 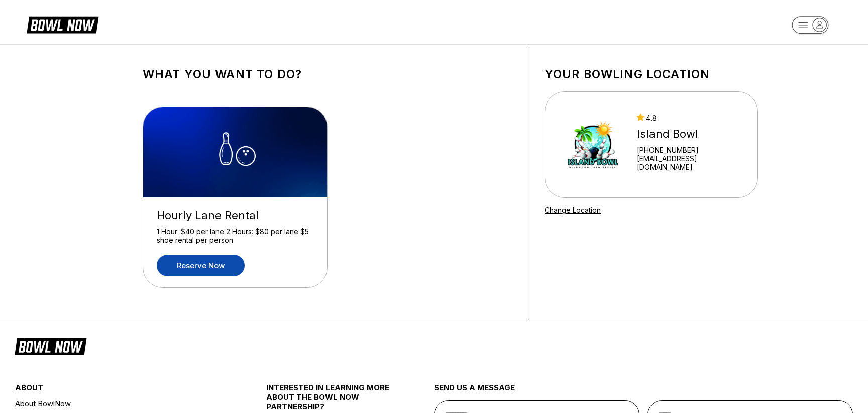 I want to click on h1: What you want to do?, so click(x=328, y=74).